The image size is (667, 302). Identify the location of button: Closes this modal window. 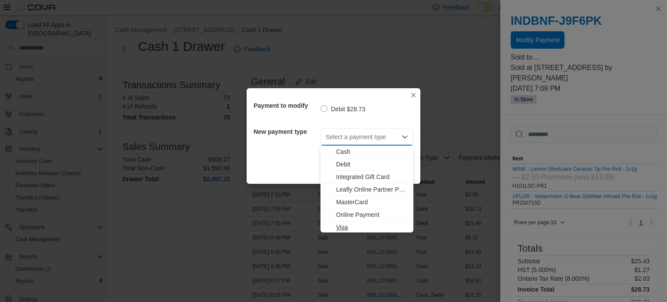
(413, 95).